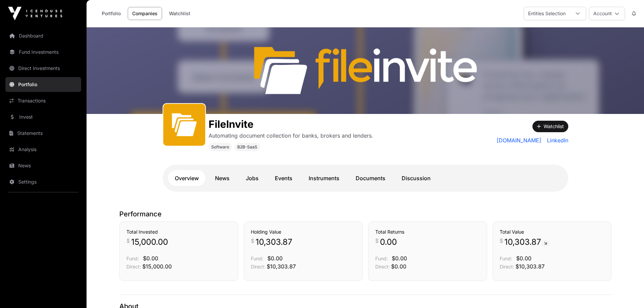 This screenshot has width=644, height=308. Describe the element at coordinates (179, 232) in the screenshot. I see `h3: Total Invested` at that location.